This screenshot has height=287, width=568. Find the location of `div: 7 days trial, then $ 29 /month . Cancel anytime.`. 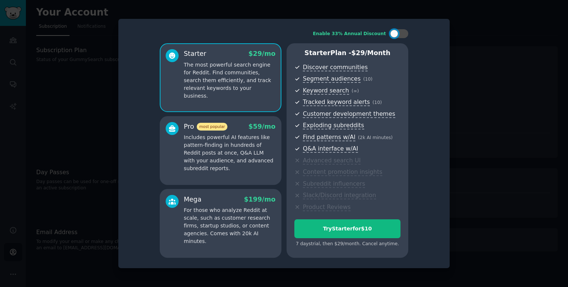

div: 7 days trial, then $ 29 /month . Cancel anytime. is located at coordinates (348, 244).